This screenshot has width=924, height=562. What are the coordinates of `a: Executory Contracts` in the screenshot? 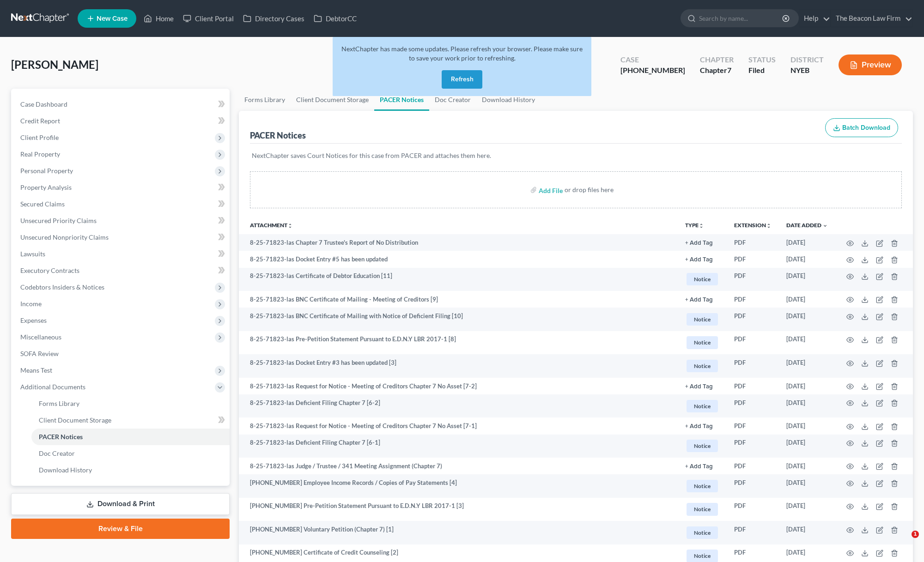 It's located at (121, 270).